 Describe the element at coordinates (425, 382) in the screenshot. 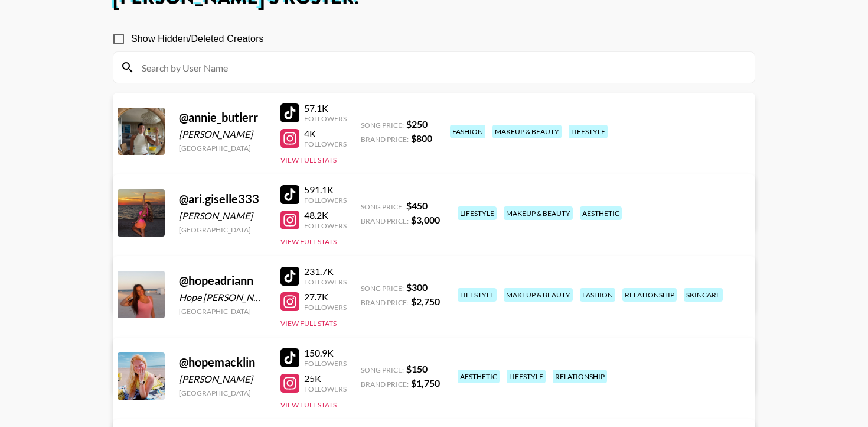

I see `strong: $ 1,750` at that location.